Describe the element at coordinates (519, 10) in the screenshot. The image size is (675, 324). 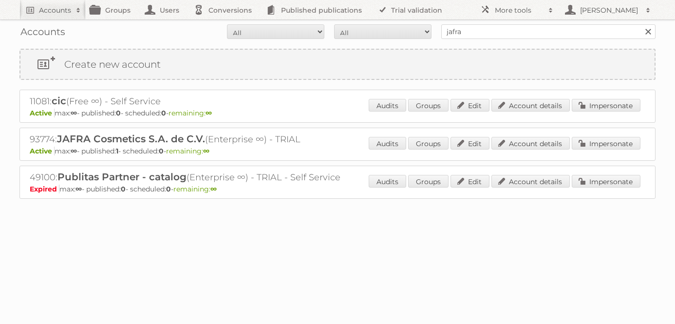
I see `h2: More tools` at that location.